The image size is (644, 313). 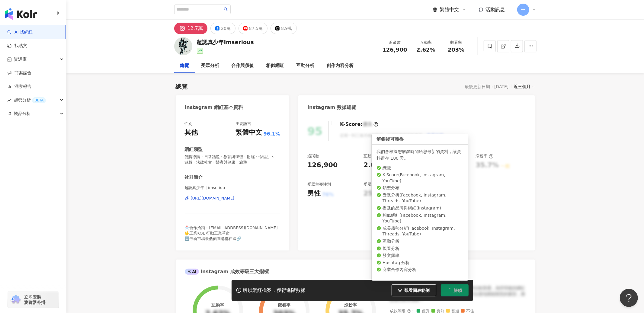 What do you see at coordinates (420, 263) in the screenshot?
I see `li: Hashtag 分析` at bounding box center [420, 263].